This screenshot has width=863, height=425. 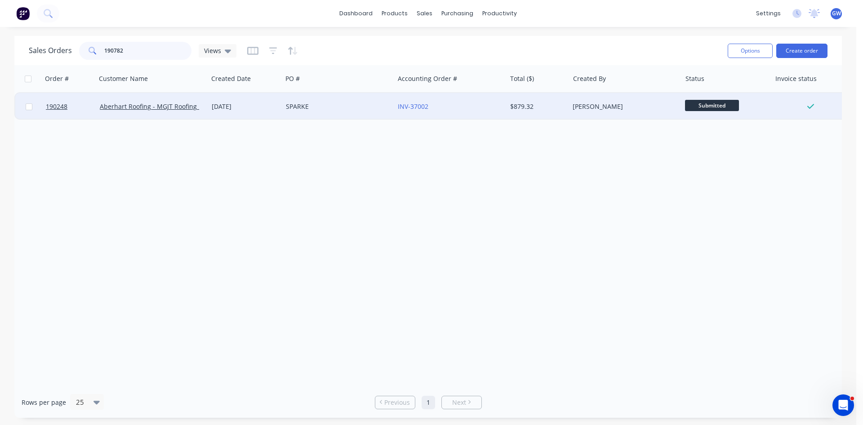 What do you see at coordinates (413, 106) in the screenshot?
I see `a: INV-37002` at bounding box center [413, 106].